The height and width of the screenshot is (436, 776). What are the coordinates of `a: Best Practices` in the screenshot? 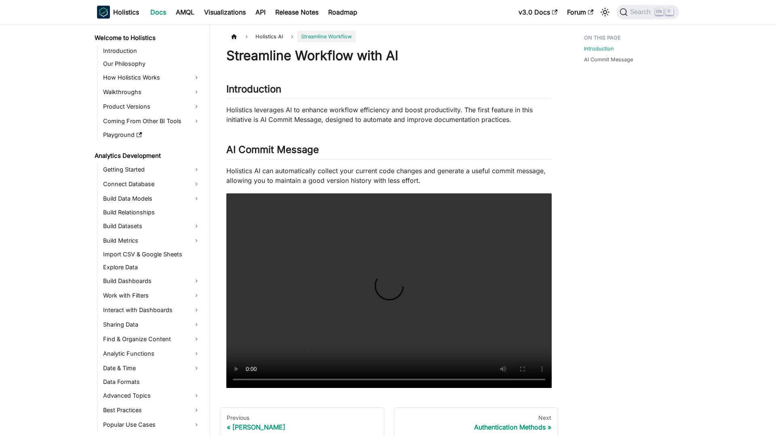 It's located at (152, 411).